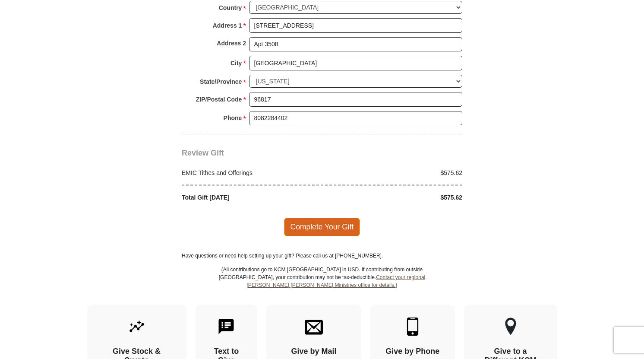 This screenshot has height=359, width=644. Describe the element at coordinates (250, 172) in the screenshot. I see `div: EMIC Tithes and Offerings` at that location.